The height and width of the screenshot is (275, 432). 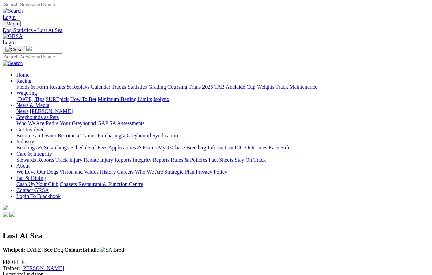 I want to click on a: Applications & Forms, so click(x=132, y=147).